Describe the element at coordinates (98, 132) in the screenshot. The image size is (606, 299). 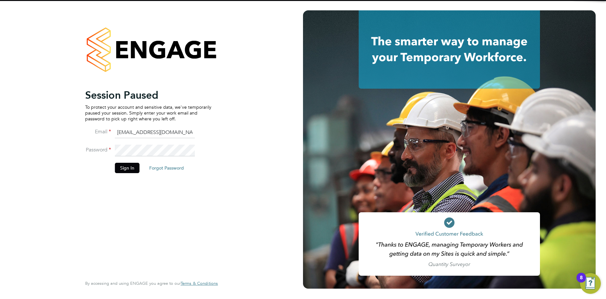
I see `label: Email` at that location.